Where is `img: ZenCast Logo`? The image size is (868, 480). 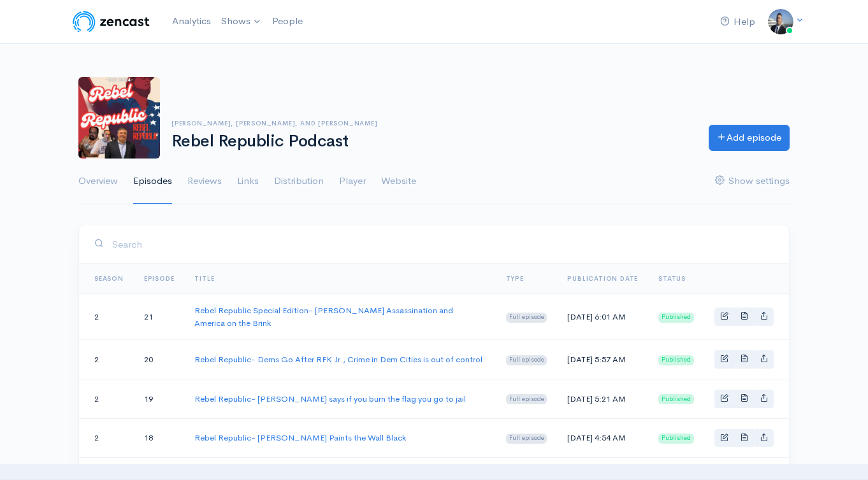 img: ZenCast Logo is located at coordinates (111, 22).